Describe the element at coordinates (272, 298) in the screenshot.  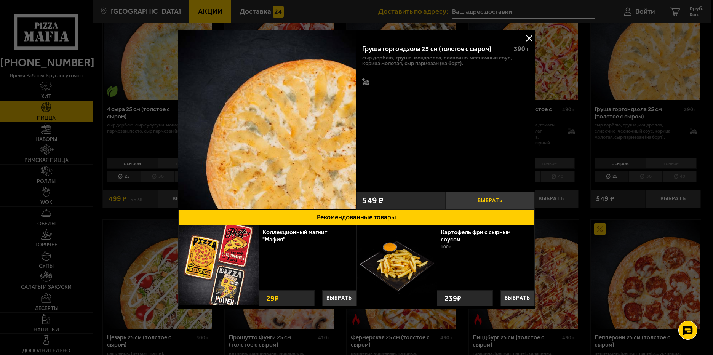
I see `strong: 29 ₽` at that location.